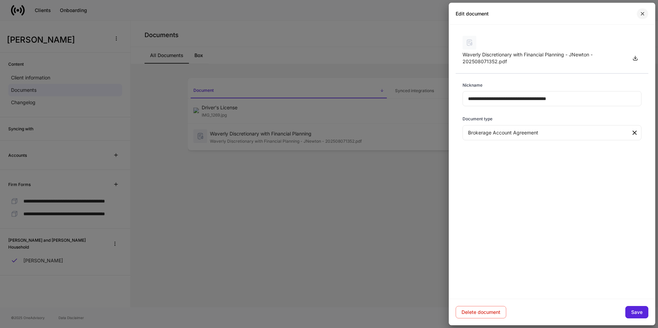  Describe the element at coordinates (546, 133) in the screenshot. I see `div: Brokerage Account Agreement` at that location.